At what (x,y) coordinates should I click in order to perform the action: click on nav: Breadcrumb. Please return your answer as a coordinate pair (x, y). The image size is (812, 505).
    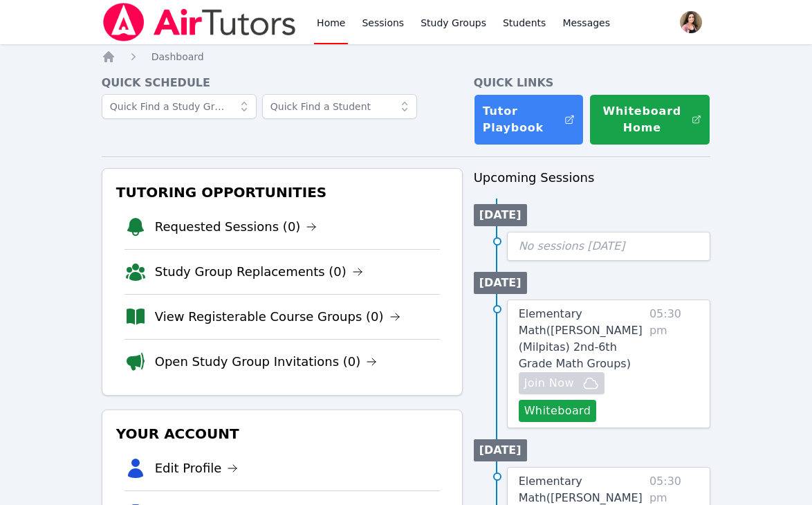
    Looking at the image, I should click on (406, 56).